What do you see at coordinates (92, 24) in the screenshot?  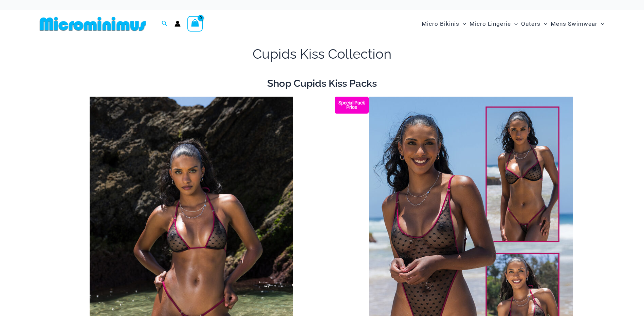 I see `img: MM SHOP LOGO FLAT` at bounding box center [92, 24].